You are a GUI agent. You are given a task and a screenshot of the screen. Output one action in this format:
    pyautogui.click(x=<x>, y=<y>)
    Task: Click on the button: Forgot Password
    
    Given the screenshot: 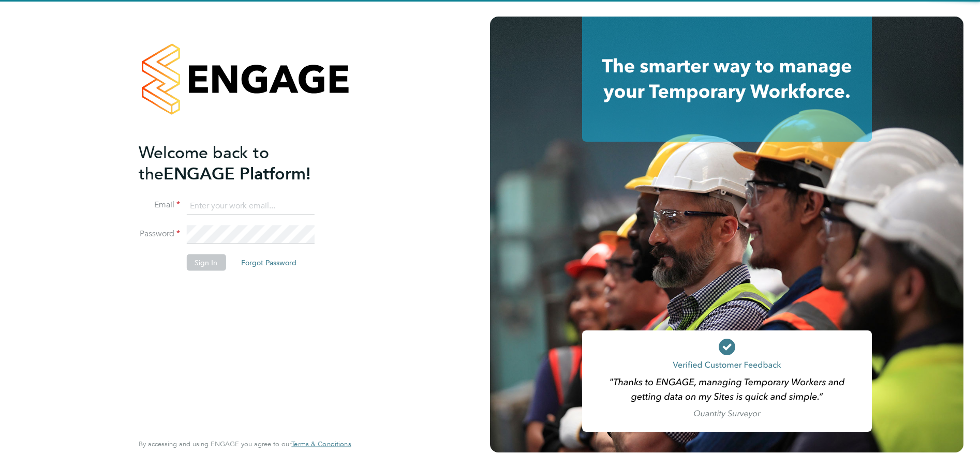 What is the action you would take?
    pyautogui.click(x=268, y=263)
    